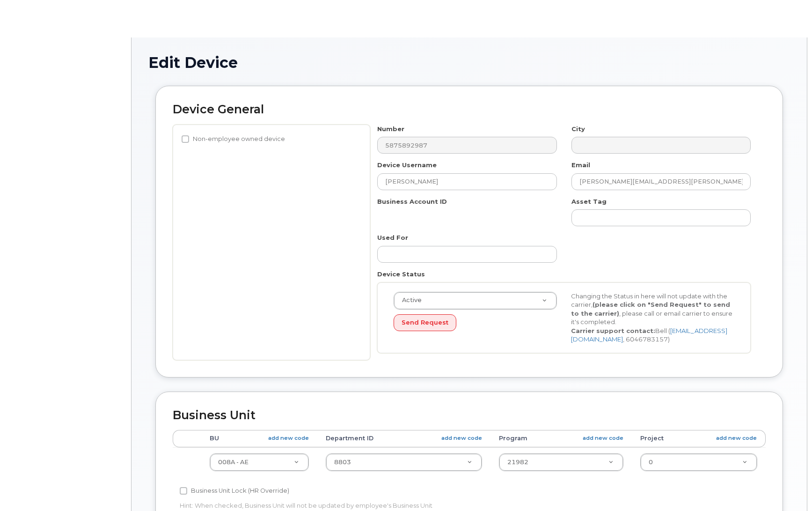  Describe the element at coordinates (562, 462) in the screenshot. I see `a: 21982` at that location.